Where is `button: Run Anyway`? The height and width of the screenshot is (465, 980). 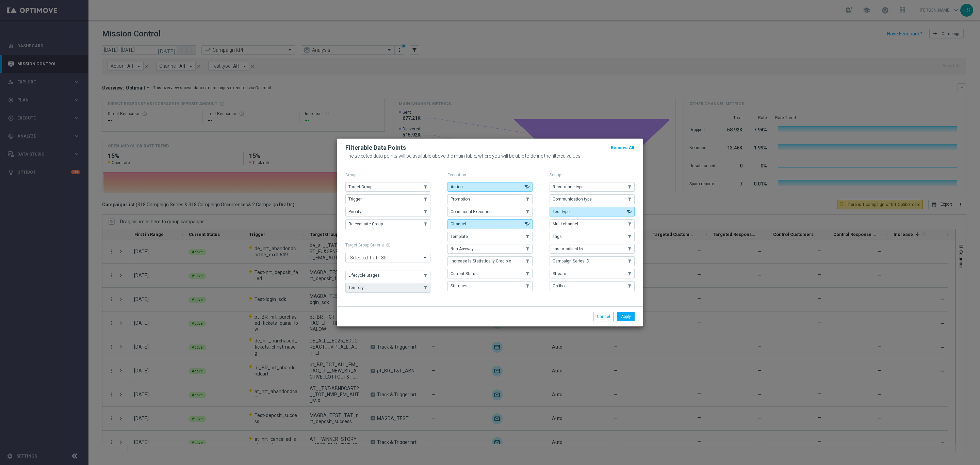 button: Run Anyway is located at coordinates (490, 249).